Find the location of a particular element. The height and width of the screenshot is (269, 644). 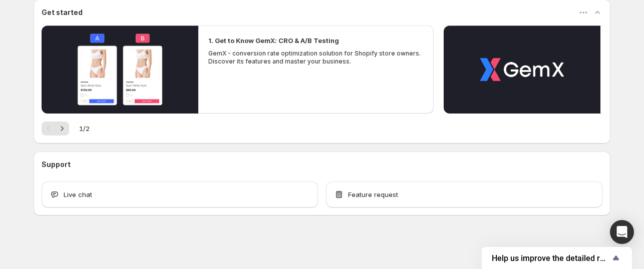

h2: 1. Get to Know GemX: CRO & A/B Testing is located at coordinates (273, 41).